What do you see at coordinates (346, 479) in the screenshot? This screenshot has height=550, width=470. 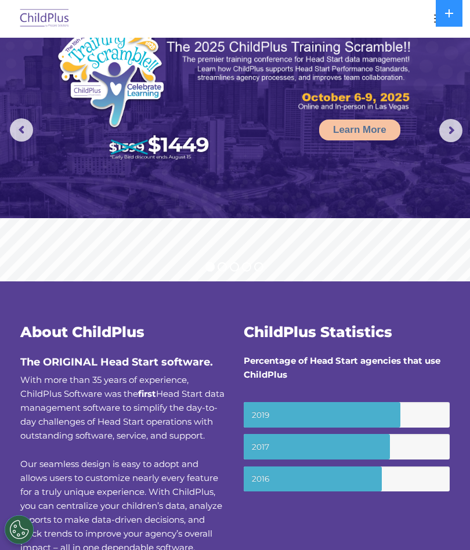 I see `small: 2016` at bounding box center [346, 479].